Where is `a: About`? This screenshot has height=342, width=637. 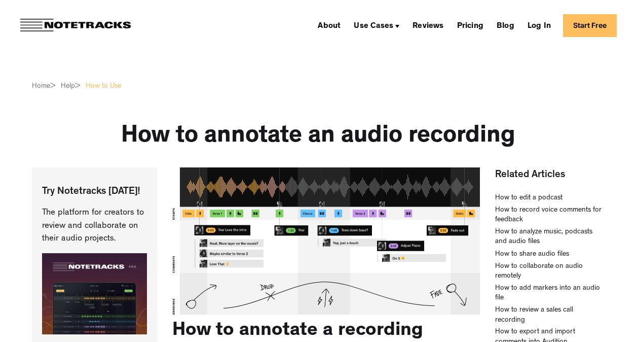
a: About is located at coordinates (329, 25).